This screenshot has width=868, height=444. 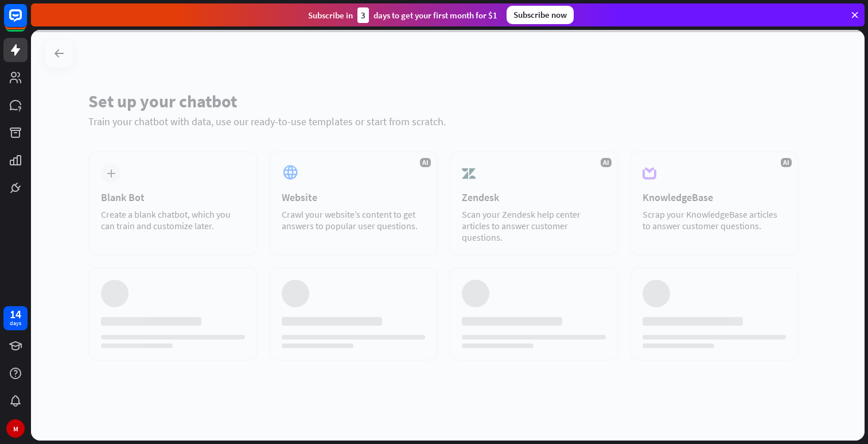 What do you see at coordinates (540, 15) in the screenshot?
I see `div: Subscribe now` at bounding box center [540, 15].